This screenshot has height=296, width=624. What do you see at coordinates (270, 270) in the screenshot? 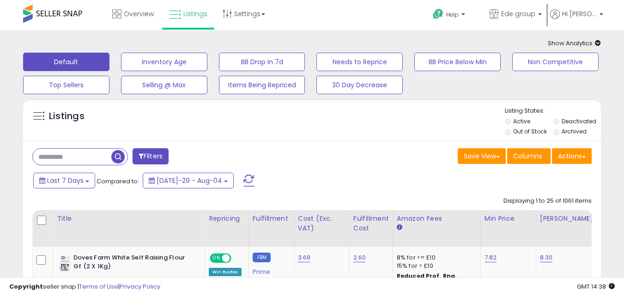
I see `div: Prime` at bounding box center [270, 270].